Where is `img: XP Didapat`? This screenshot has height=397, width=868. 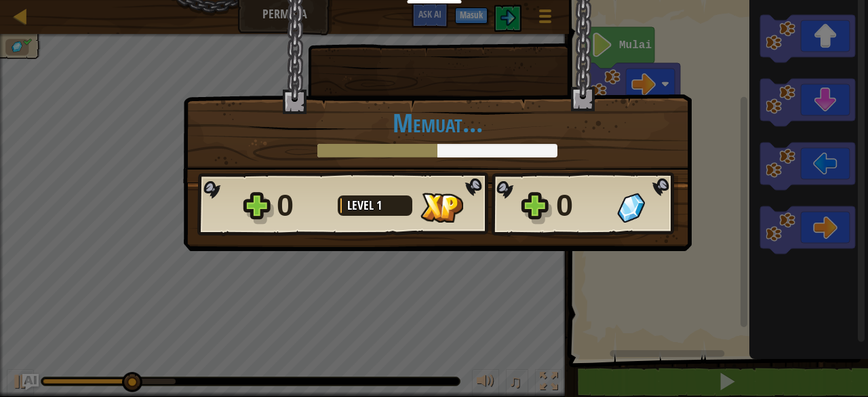
img: XP Didapat is located at coordinates (442, 208).